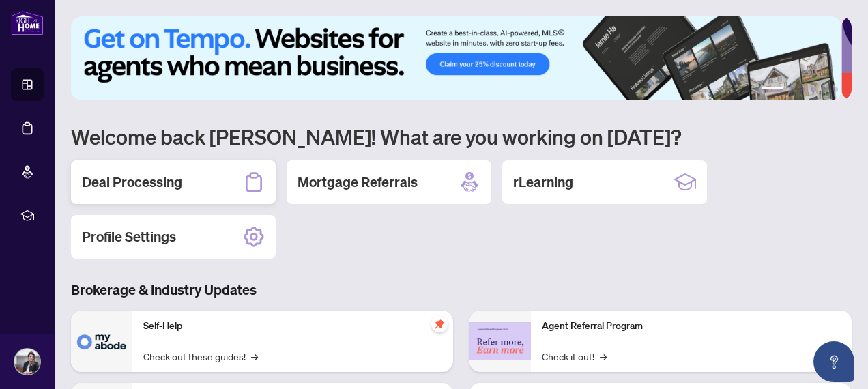 Image resolution: width=868 pixels, height=389 pixels. Describe the element at coordinates (500, 340) in the screenshot. I see `img: Agent Referral Program` at that location.